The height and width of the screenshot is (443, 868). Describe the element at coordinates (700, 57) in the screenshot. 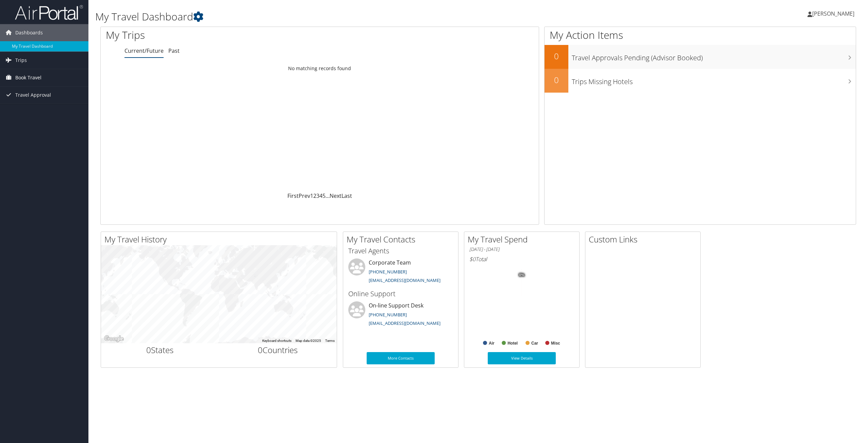

I see `a: 0Travel Approvals Pending (Advisor Booked)` at that location.